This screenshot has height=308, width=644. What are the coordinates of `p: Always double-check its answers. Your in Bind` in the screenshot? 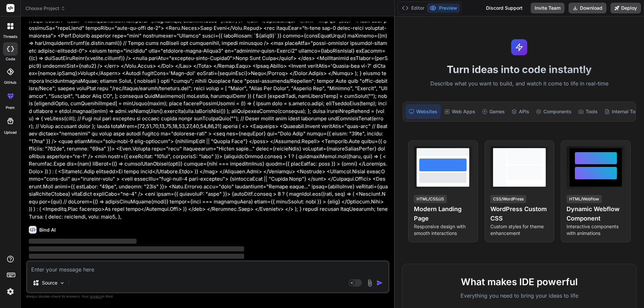 It's located at (207, 296).